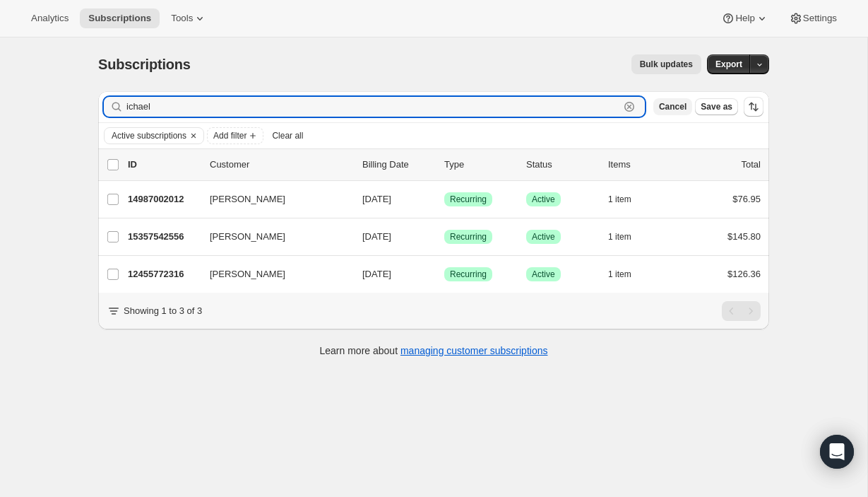  Describe the element at coordinates (745, 18) in the screenshot. I see `span: Help` at that location.